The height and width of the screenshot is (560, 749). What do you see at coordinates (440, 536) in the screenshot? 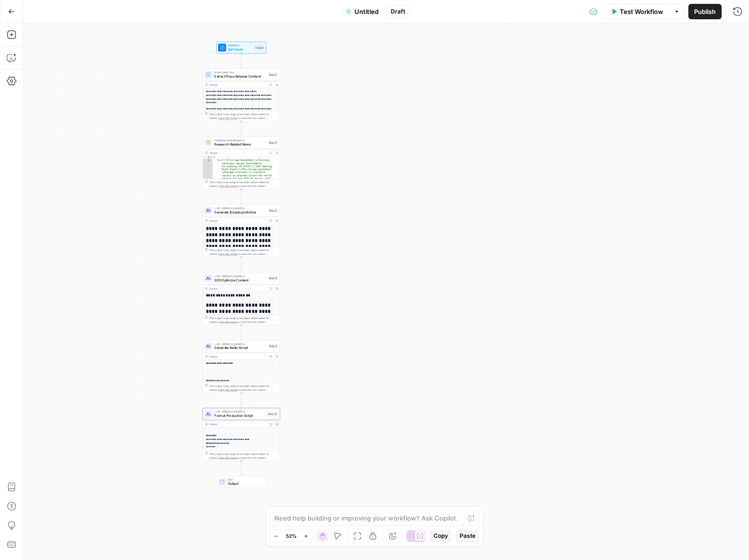
I see `span: Copy` at bounding box center [440, 536].